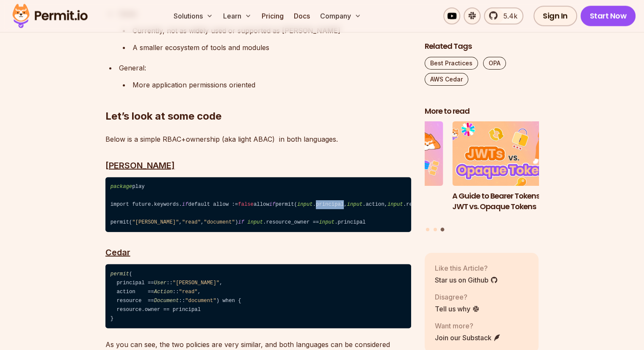  What do you see at coordinates (302, 16) in the screenshot?
I see `a: Docs` at bounding box center [302, 16].